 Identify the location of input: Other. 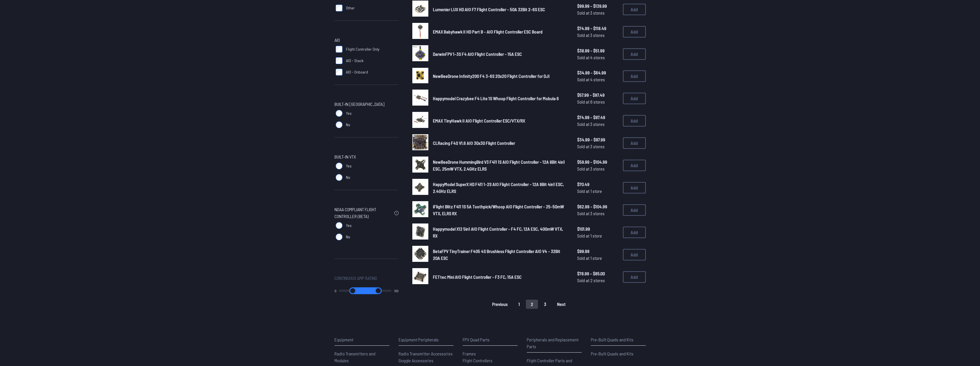
(339, 8).